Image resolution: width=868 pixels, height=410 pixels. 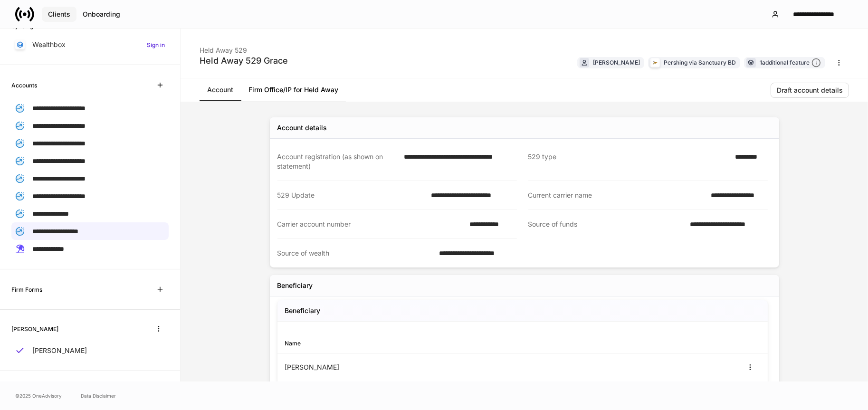 I want to click on div: Clients, so click(x=59, y=14).